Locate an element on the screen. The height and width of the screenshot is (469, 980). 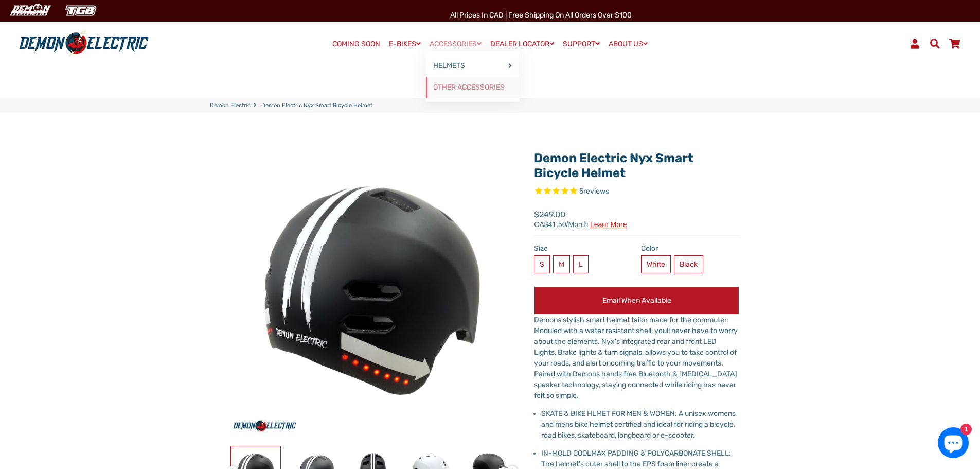
label: L is located at coordinates (581, 264).